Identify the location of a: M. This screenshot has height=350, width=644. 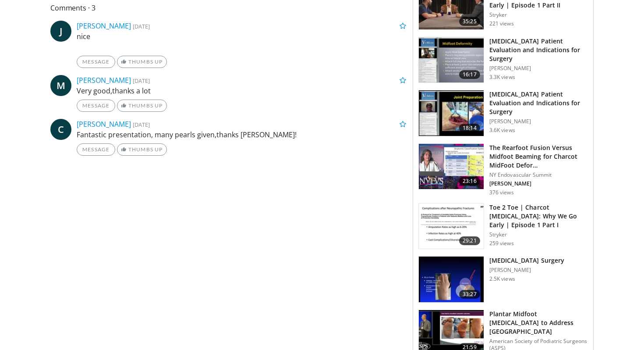
(61, 86).